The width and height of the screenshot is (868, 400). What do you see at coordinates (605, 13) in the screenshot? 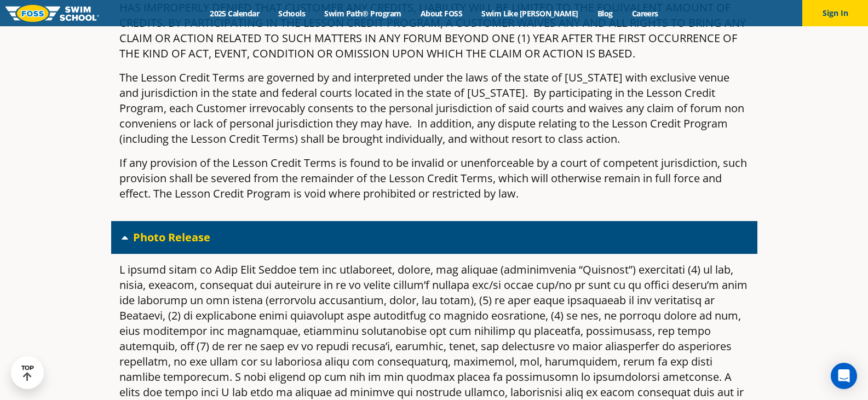
I see `a: Blog` at bounding box center [605, 13].